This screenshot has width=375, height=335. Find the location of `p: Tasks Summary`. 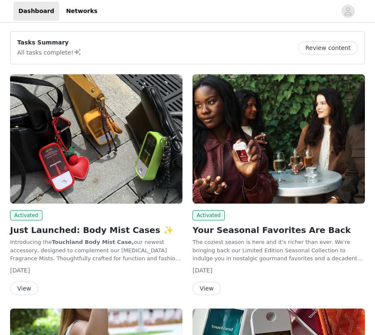

p: Tasks Summary is located at coordinates (50, 42).